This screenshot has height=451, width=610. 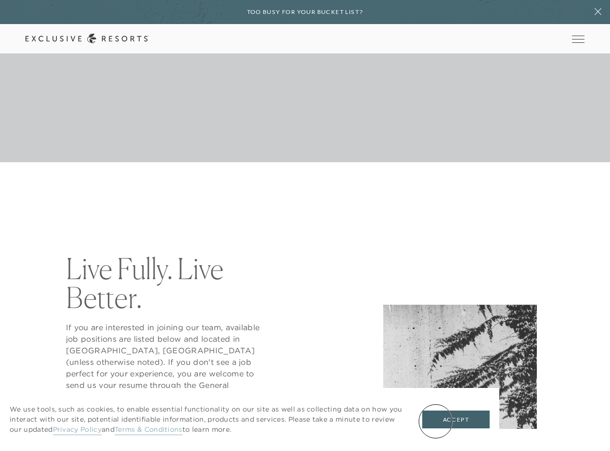 I want to click on p: We use tools, such as cookies, to enable essential functionality on our site as well as collectin..., so click(x=206, y=419).